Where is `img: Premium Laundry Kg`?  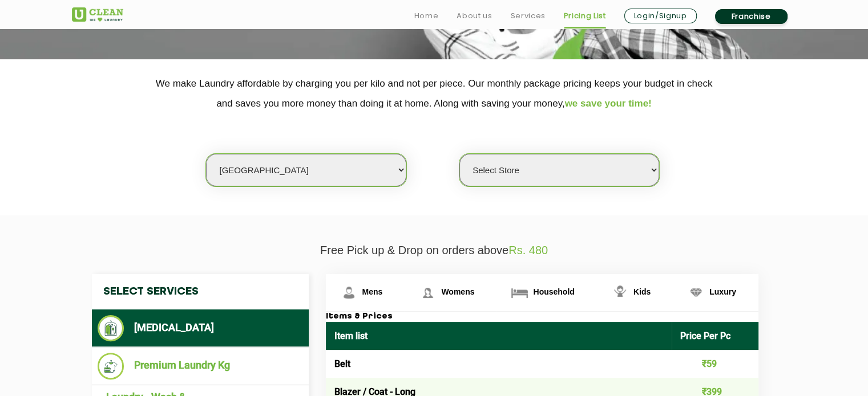 img: Premium Laundry Kg is located at coordinates (111, 366).